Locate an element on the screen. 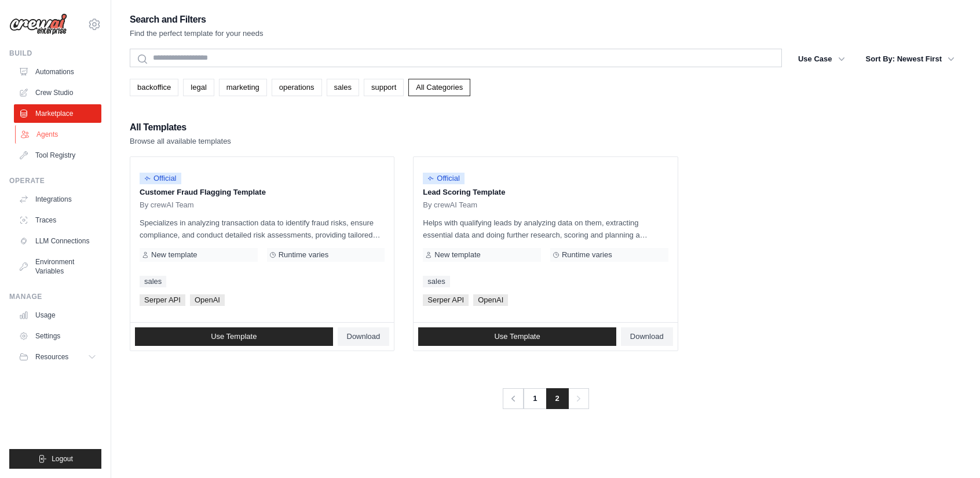 The width and height of the screenshot is (980, 478). a: legal is located at coordinates (198, 88).